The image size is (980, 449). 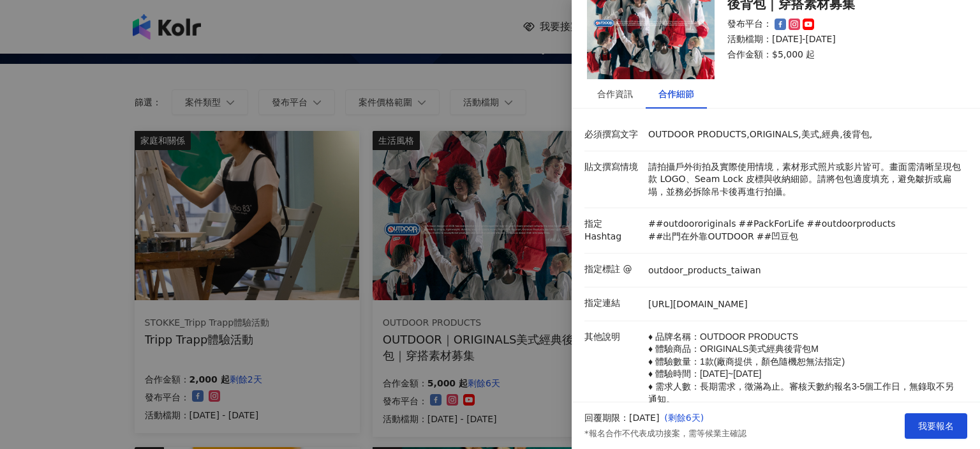 I want to click on div: 合作細節, so click(x=676, y=94).